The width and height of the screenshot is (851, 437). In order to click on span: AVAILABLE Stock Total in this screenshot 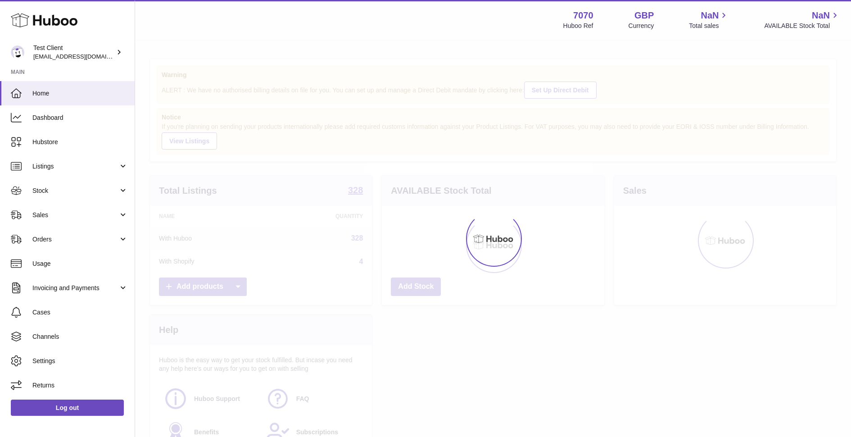, I will do `click(802, 26)`.